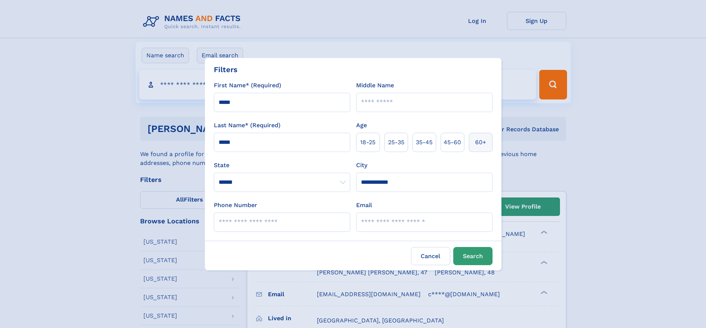  Describe the element at coordinates (375, 86) in the screenshot. I see `label: Middle Name` at that location.